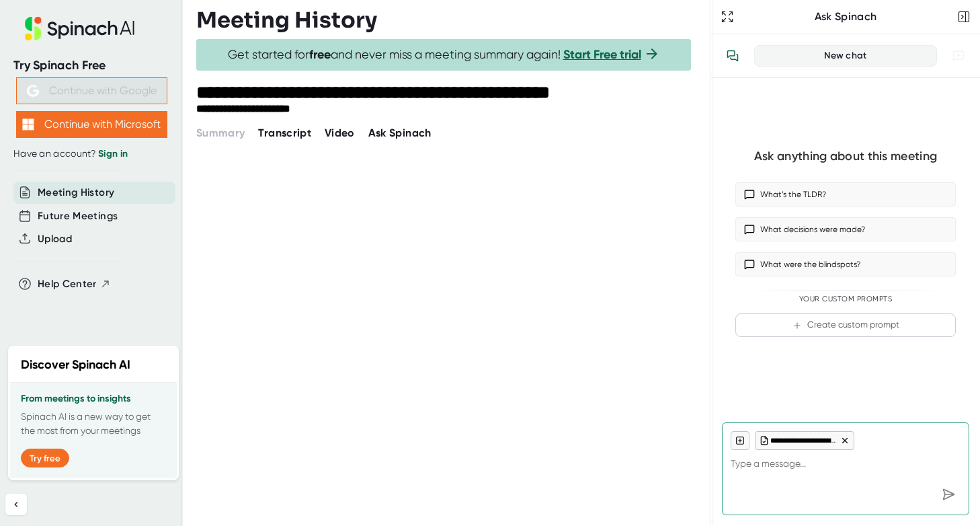  What do you see at coordinates (949, 494) in the screenshot?
I see `div: Send message` at bounding box center [949, 494].